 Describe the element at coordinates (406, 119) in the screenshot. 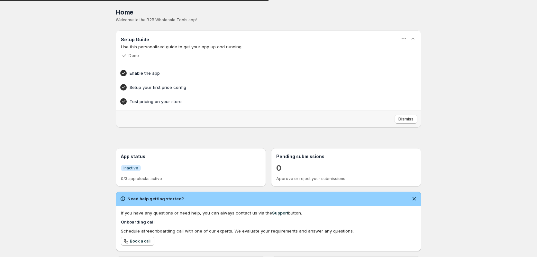

I see `button: Dismiss` at that location.